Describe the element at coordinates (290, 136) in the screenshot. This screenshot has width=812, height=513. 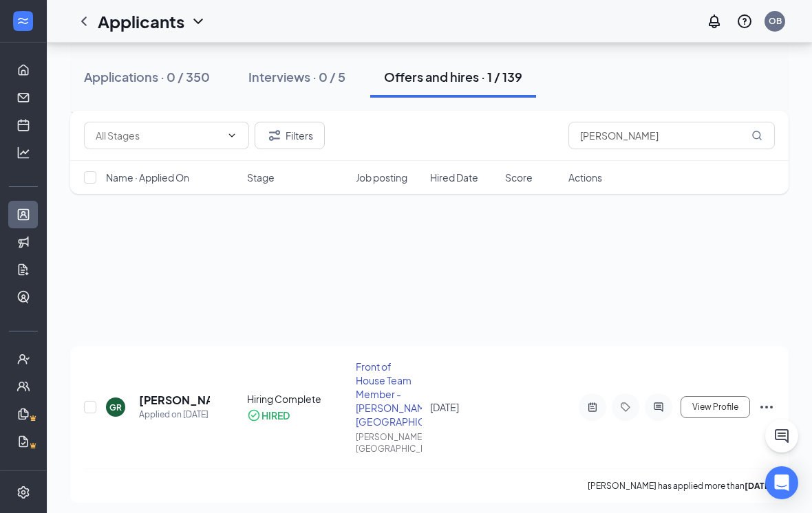
I see `button: Filter Filters` at that location.